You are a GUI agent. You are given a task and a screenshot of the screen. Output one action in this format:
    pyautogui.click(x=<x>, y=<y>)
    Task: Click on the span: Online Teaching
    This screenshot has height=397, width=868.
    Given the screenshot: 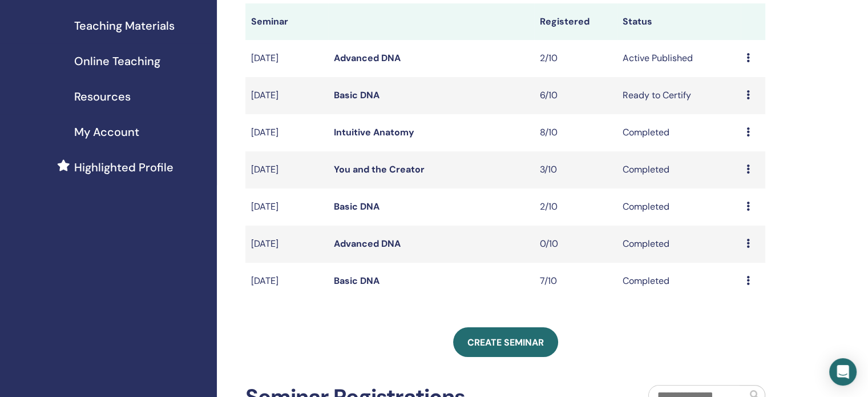 What is the action you would take?
    pyautogui.click(x=117, y=61)
    